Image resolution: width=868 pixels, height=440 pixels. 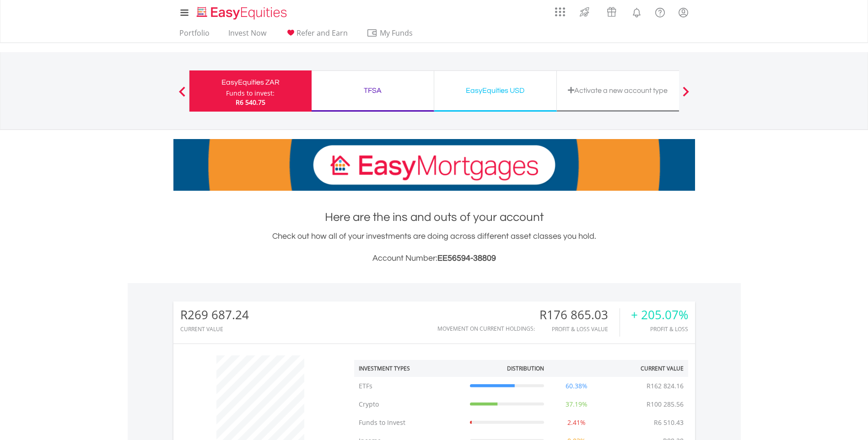 I want to click on span: My Funds, so click(x=396, y=33).